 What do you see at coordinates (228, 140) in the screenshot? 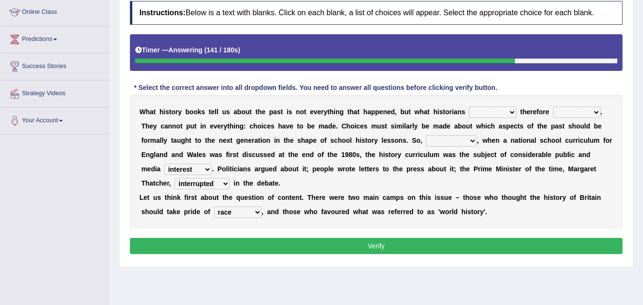
I see `b: x` at bounding box center [228, 140].